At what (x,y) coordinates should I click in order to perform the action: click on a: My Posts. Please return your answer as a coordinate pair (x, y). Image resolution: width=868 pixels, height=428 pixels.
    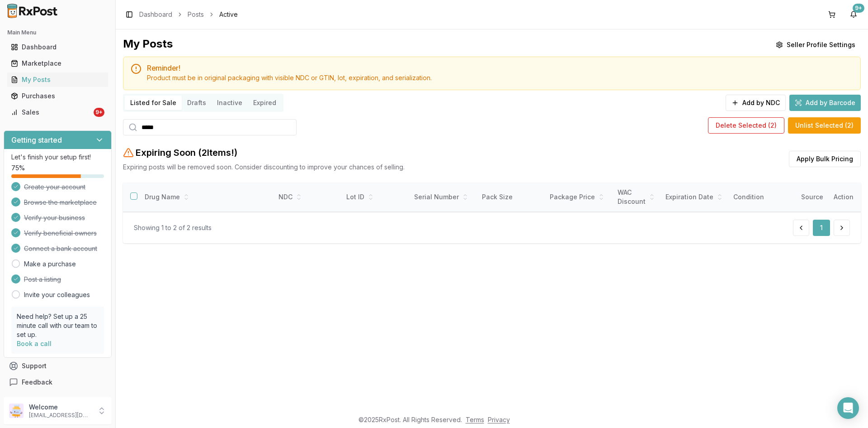
    Looking at the image, I should click on (58, 79).